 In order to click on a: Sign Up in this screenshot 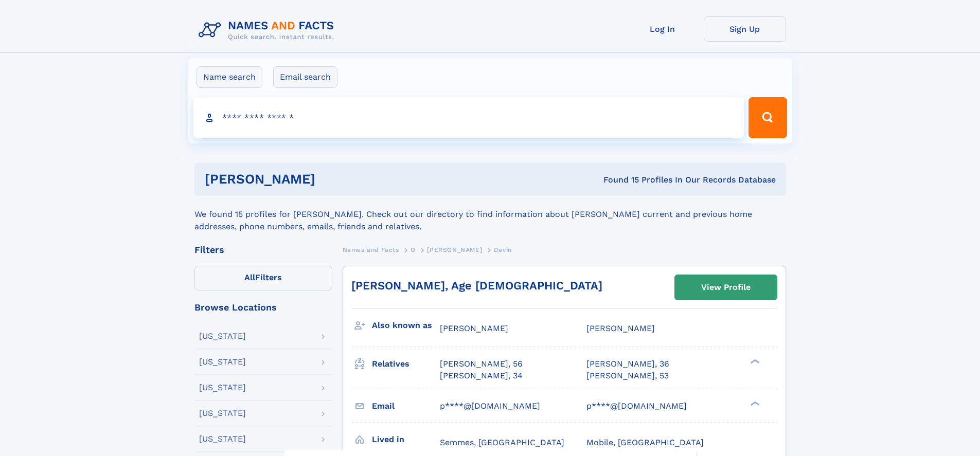, I will do `click(744, 29)`.